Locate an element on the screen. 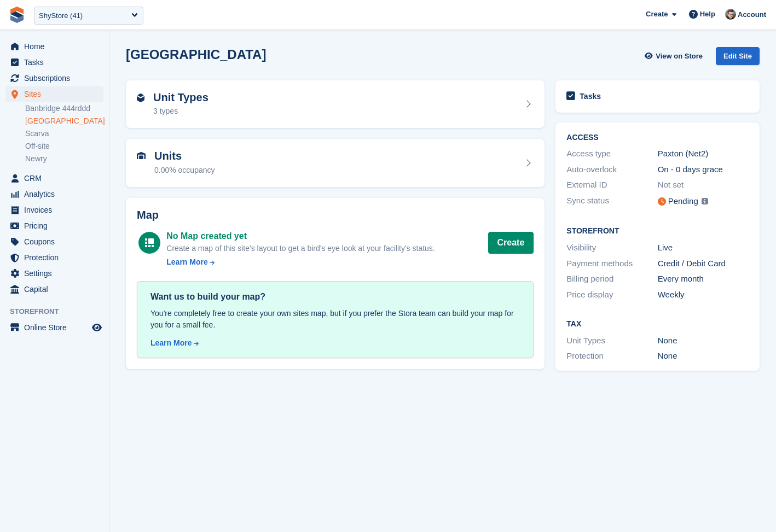 This screenshot has width=776, height=532. div: 3 types is located at coordinates (180, 111).